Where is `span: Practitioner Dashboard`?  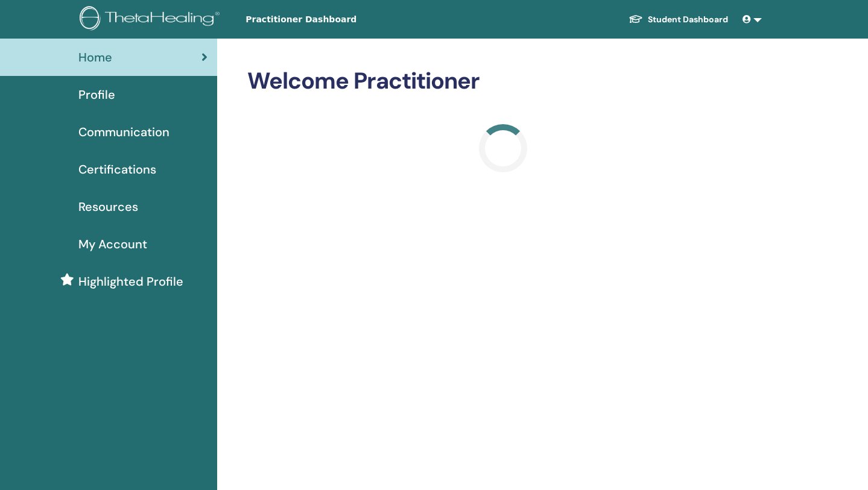
span: Practitioner Dashboard is located at coordinates (336, 20).